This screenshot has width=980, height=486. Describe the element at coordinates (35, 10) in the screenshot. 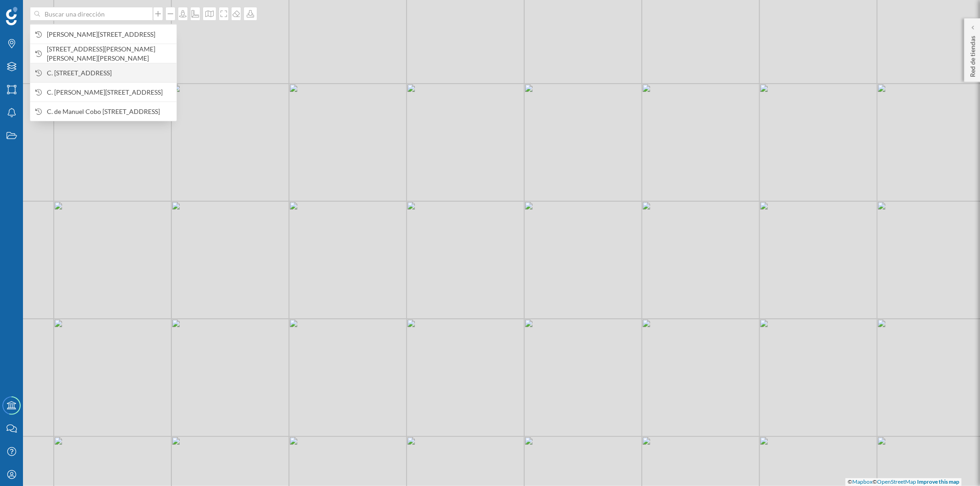

I see `span: Soporte` at that location.